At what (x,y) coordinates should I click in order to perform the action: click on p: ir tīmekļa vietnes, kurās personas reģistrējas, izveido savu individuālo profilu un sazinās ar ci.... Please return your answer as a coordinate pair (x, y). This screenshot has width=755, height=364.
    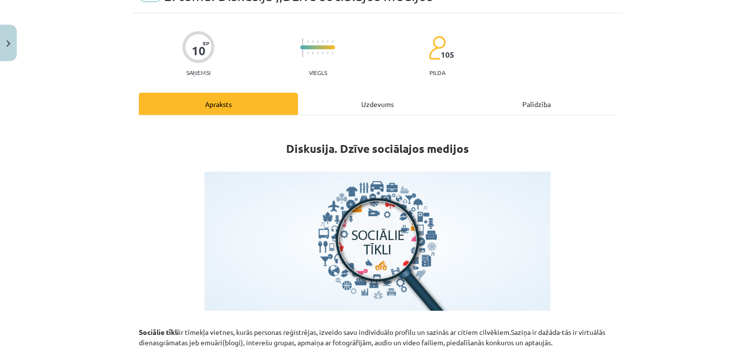
    Looking at the image, I should click on (377, 332).